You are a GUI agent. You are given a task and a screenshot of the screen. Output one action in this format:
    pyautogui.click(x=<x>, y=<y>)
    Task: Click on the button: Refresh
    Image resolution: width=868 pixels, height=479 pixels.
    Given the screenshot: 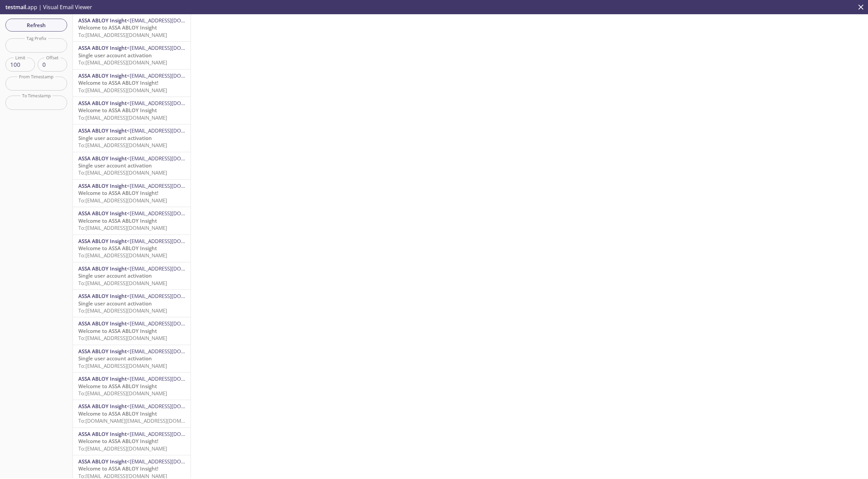 What is the action you would take?
    pyautogui.click(x=36, y=25)
    